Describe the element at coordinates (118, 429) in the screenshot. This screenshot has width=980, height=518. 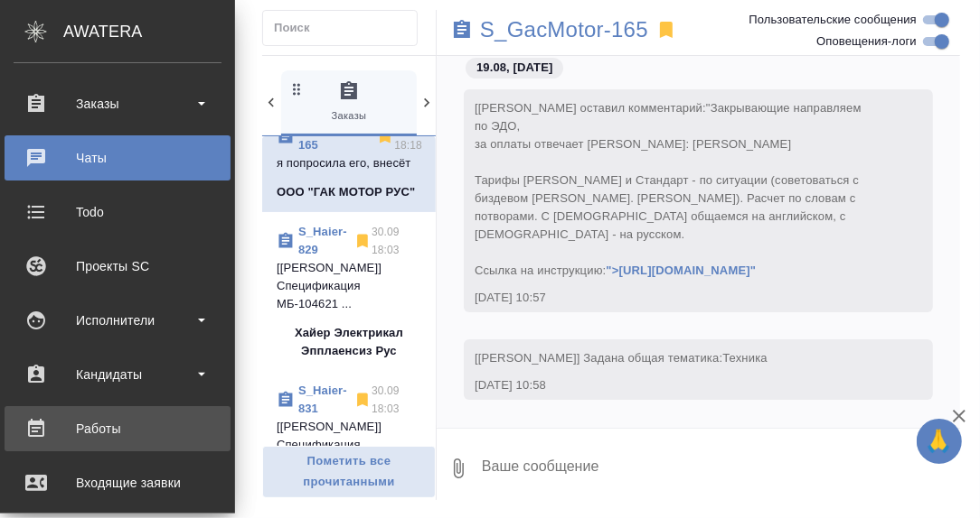
I see `a: Работы` at that location.